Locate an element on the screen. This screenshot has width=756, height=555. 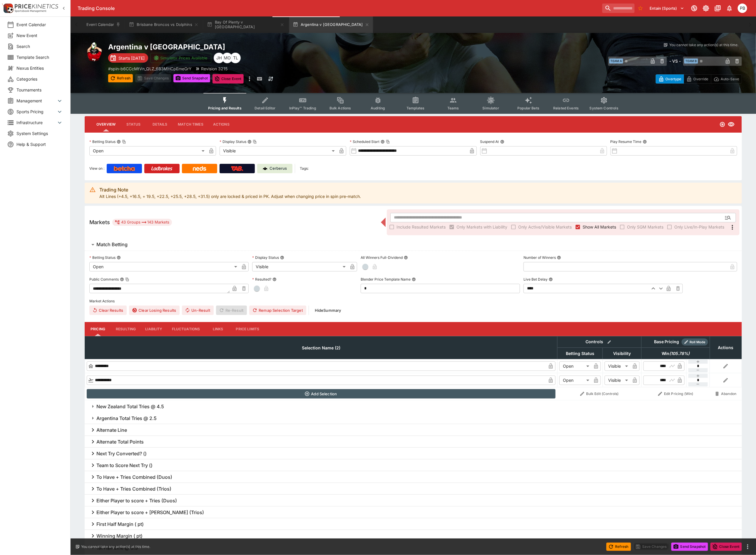
button: Un-Result is located at coordinates (198, 310).